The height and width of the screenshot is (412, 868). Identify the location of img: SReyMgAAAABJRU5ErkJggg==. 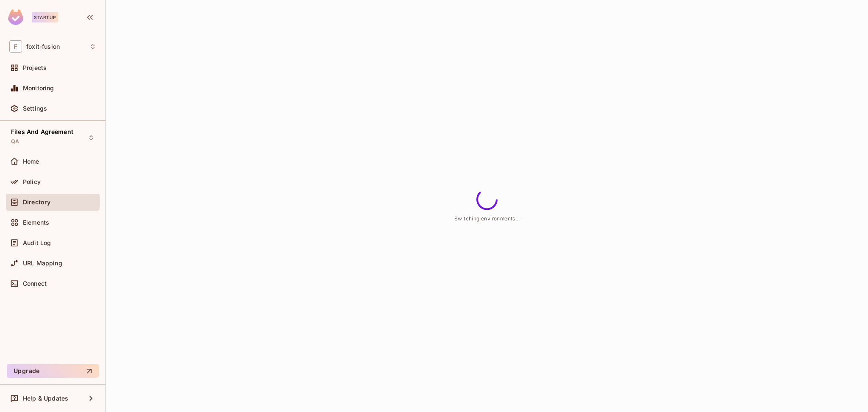
(16, 17).